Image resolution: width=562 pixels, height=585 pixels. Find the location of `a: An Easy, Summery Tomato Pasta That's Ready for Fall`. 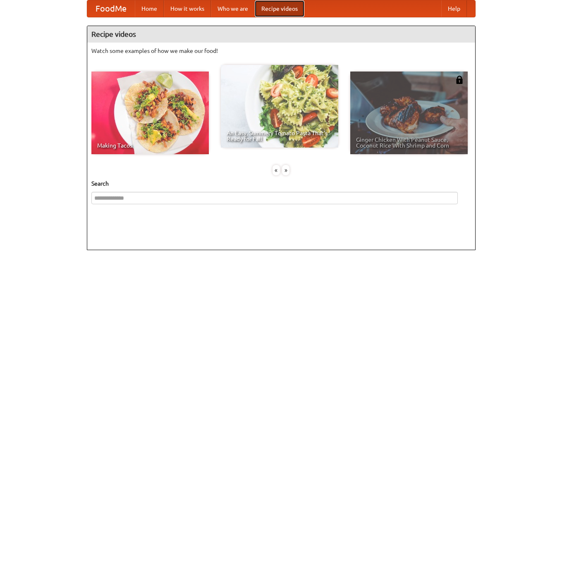

a: An Easy, Summery Tomato Pasta That's Ready for Fall is located at coordinates (280, 106).